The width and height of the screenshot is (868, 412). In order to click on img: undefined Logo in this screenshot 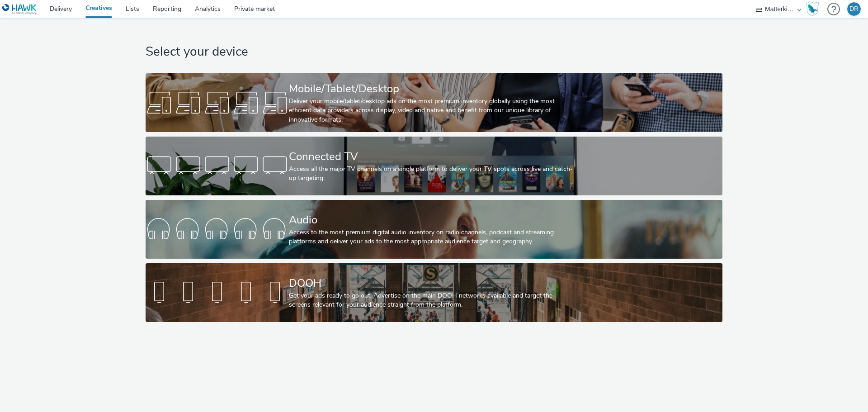, I will do `click(19, 9)`.